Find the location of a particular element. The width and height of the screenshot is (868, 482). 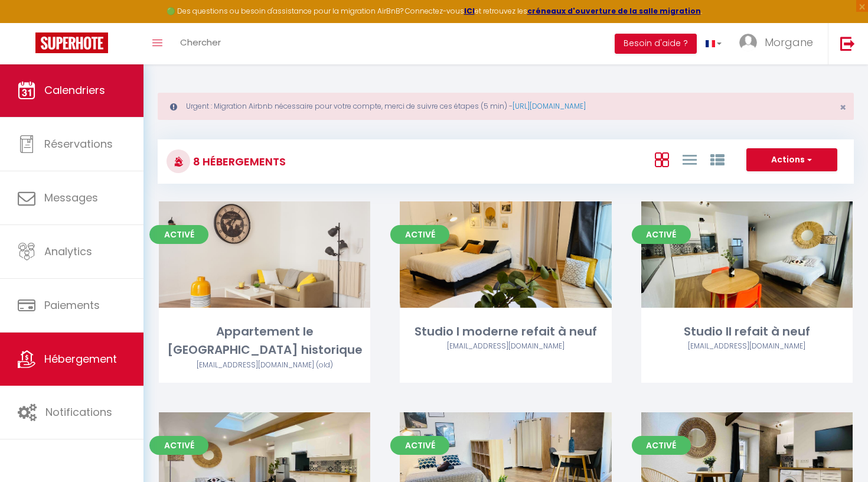

button: Besoin d'aide ? is located at coordinates (655, 44).